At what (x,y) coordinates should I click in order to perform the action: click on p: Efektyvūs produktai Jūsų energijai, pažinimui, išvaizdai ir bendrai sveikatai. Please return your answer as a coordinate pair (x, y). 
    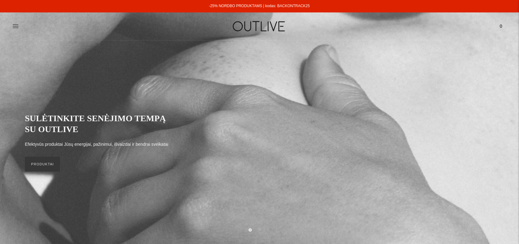
    Looking at the image, I should click on (96, 144).